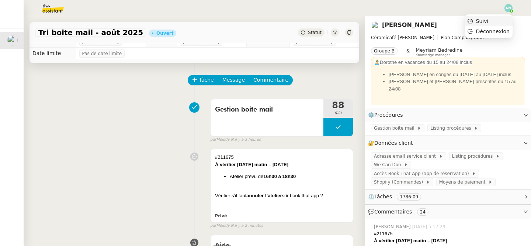 This screenshot has width=531, height=246. What do you see at coordinates (423, 62) in the screenshot?
I see `span: 🏝️Dorothé en vacances du 15 au 24/08 inclus` at bounding box center [423, 62].